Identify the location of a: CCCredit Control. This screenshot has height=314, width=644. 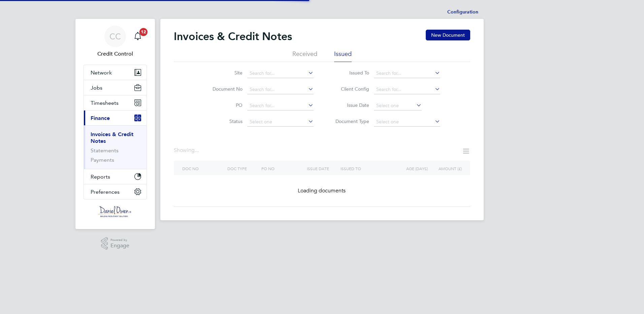
(115, 42).